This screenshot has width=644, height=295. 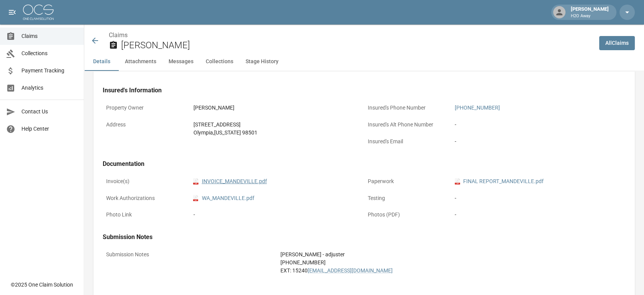 I want to click on a: AllClaims, so click(x=617, y=43).